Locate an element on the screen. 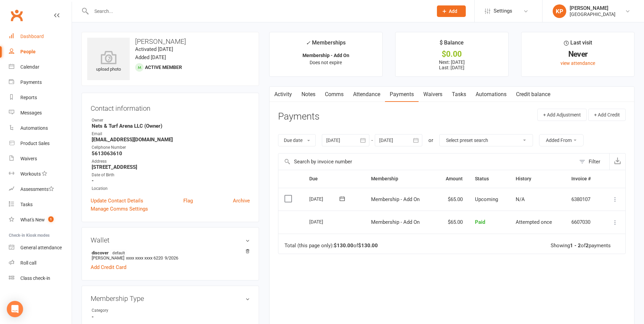 This screenshot has width=644, height=324. td: 6607030 is located at coordinates (584, 222).